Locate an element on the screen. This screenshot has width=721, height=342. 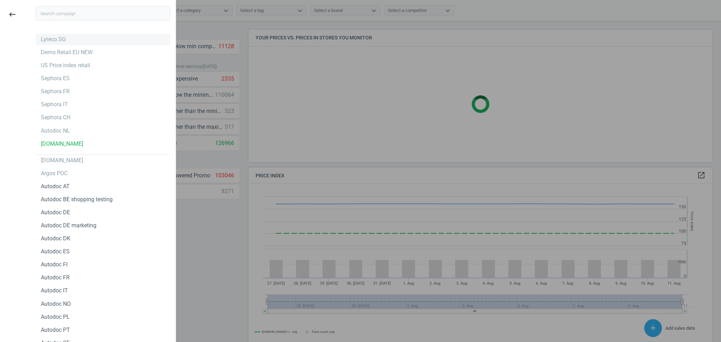
div: Autodoc NO is located at coordinates (56, 304).